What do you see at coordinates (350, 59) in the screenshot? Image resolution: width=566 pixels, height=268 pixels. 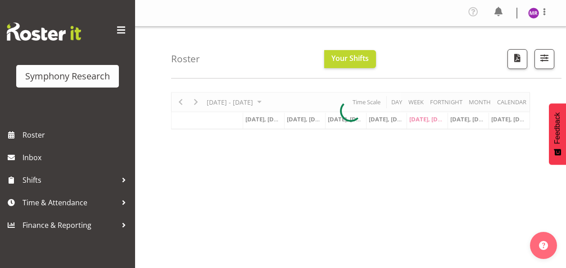 I see `button: Your Shifts` at bounding box center [350, 59].